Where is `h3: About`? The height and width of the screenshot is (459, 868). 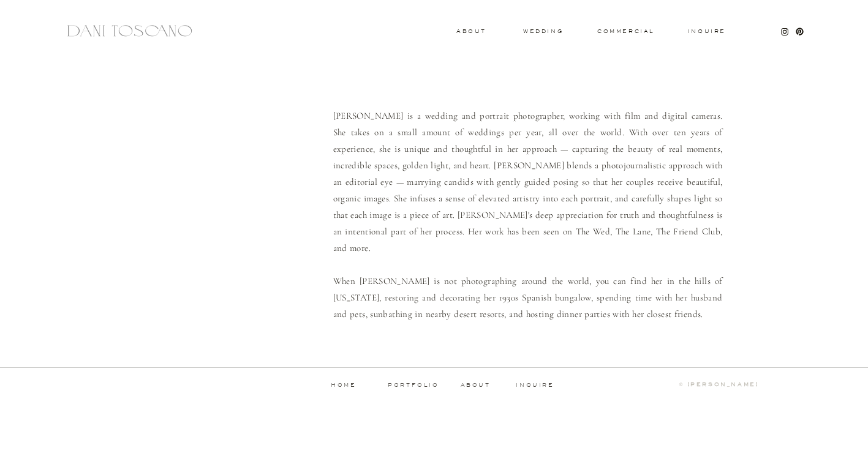
h3: About is located at coordinates (470, 31).